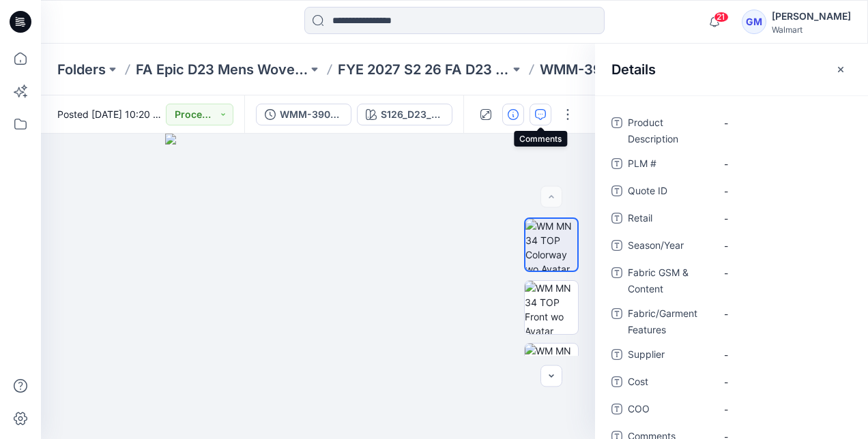  I want to click on img: WM MN 34 TOP Front wo Avatar, so click(551, 308).